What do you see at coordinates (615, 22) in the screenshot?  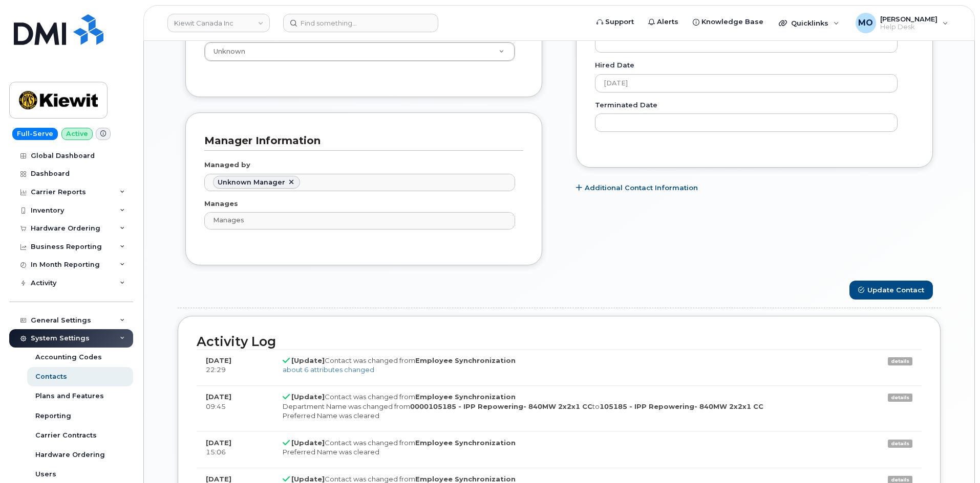 I see `a: Support` at bounding box center [615, 22].